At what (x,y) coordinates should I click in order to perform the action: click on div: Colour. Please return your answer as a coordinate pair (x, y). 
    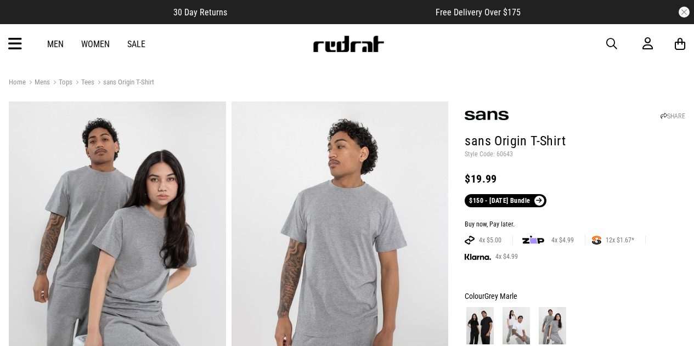
    Looking at the image, I should click on (575, 296).